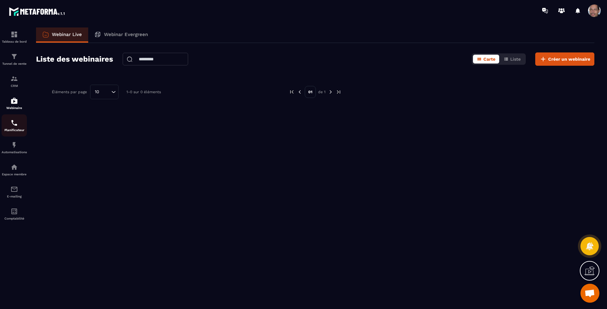 The width and height of the screenshot is (607, 309). What do you see at coordinates (569, 59) in the screenshot?
I see `span: Créer un webinaire` at bounding box center [569, 59].